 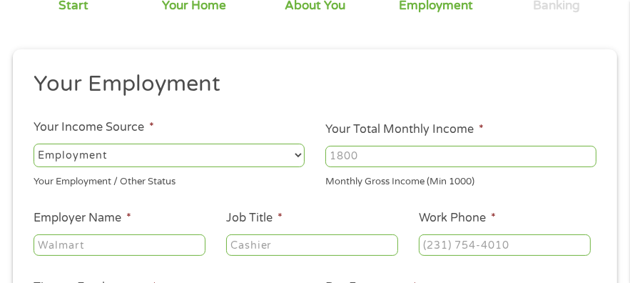 What do you see at coordinates (461, 156) in the screenshot?
I see `input: 1800` at bounding box center [461, 156].